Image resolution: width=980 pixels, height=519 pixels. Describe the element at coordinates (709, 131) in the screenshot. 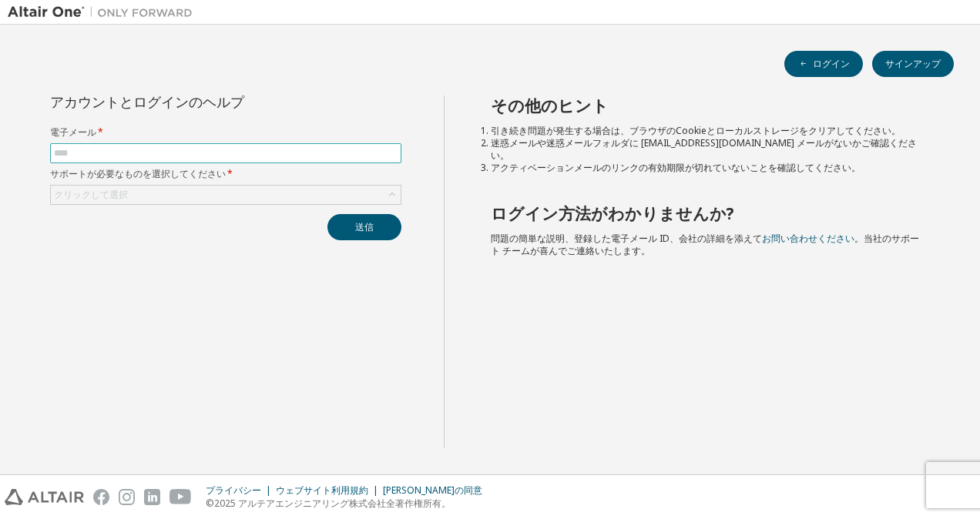

I see `li: 引き続き問題が発生する場合は、ブラウザのCookieとローカルストレージをクリアしてください。` at that location.